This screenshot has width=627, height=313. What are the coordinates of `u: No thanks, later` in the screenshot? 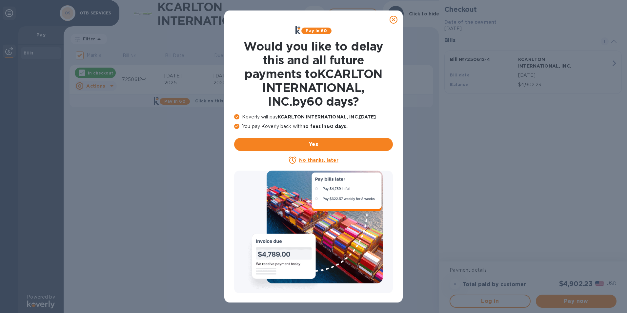 It's located at (319, 160).